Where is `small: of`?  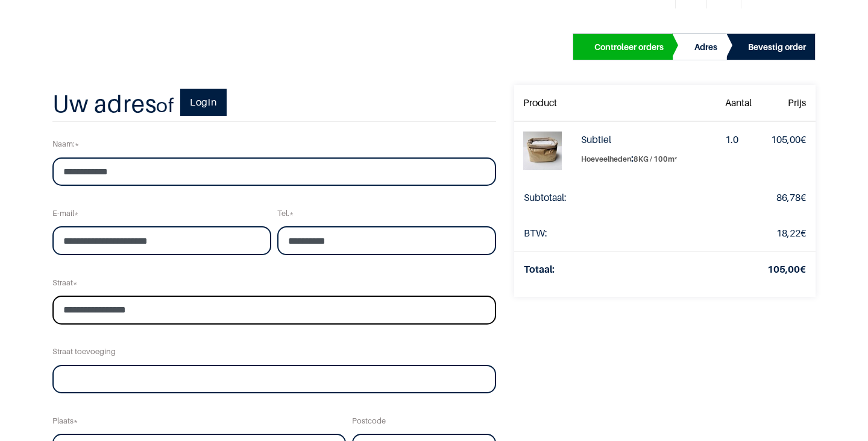 small: of is located at coordinates (165, 105).